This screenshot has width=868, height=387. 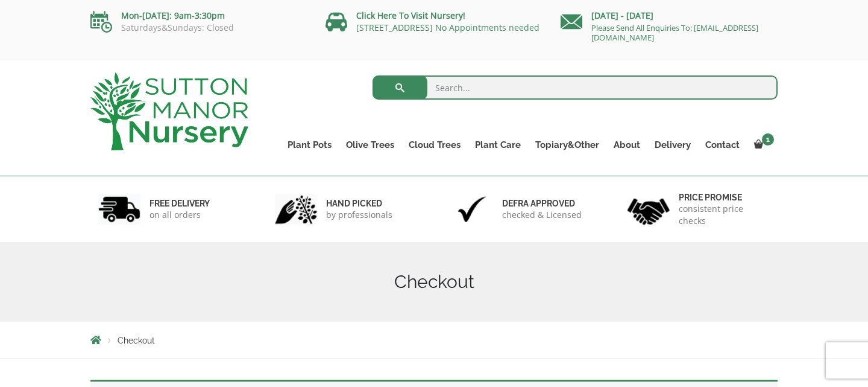 What do you see at coordinates (359, 215) in the screenshot?
I see `p: by professionals` at bounding box center [359, 215].